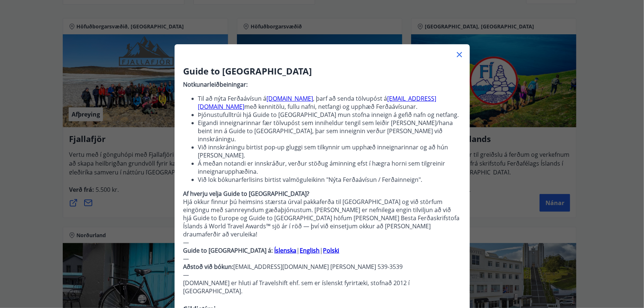 The height and width of the screenshot is (308, 644). I want to click on a: Polski, so click(332, 250).